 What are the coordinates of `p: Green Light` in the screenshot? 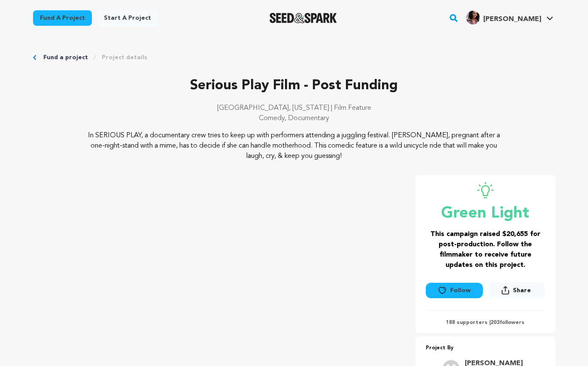 It's located at (485, 214).